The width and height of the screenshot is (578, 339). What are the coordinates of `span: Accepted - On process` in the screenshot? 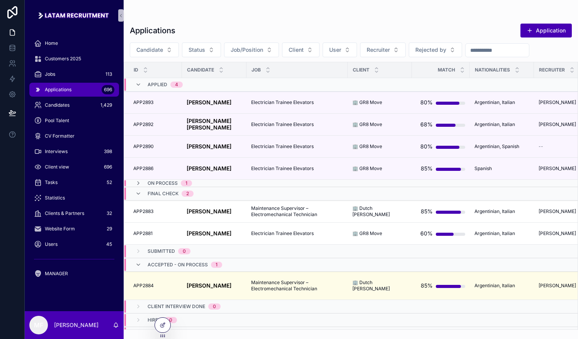 It's located at (178, 265).